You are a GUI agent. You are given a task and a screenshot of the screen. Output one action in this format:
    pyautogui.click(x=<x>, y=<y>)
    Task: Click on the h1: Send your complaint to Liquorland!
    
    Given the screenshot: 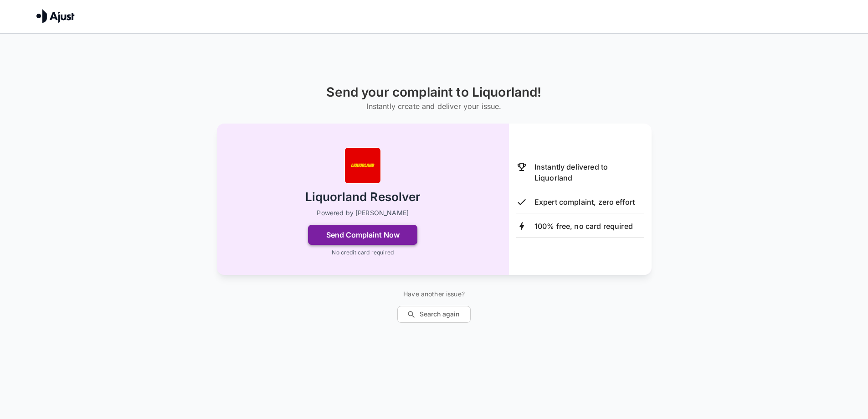 What is the action you would take?
    pyautogui.click(x=434, y=92)
    